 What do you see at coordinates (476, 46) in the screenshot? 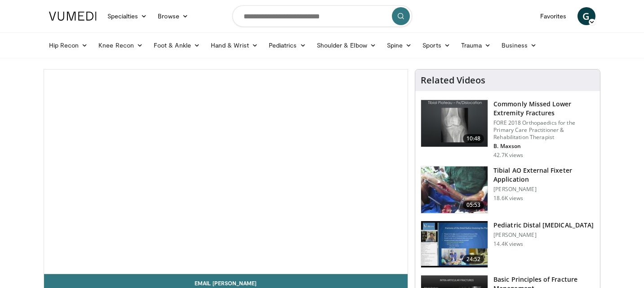
I see `a: Trauma` at bounding box center [476, 46].